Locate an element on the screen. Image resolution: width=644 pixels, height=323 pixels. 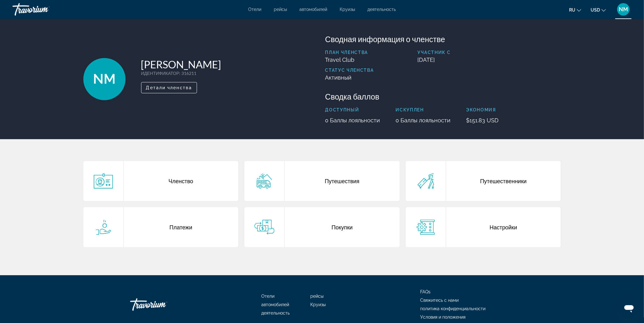
div: Членство is located at coordinates (181, 181).